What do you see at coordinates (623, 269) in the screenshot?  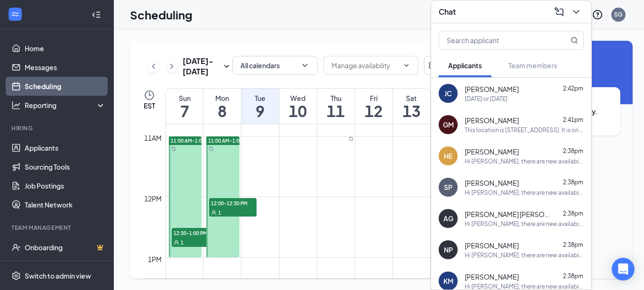 I see `div: Open Intercom Messenger` at bounding box center [623, 269].